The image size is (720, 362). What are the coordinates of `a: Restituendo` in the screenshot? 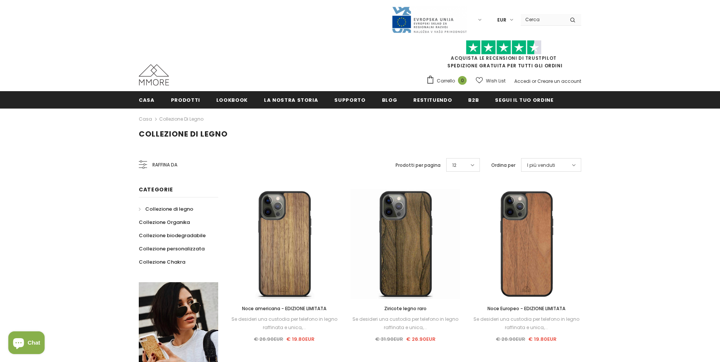 It's located at (432, 99).